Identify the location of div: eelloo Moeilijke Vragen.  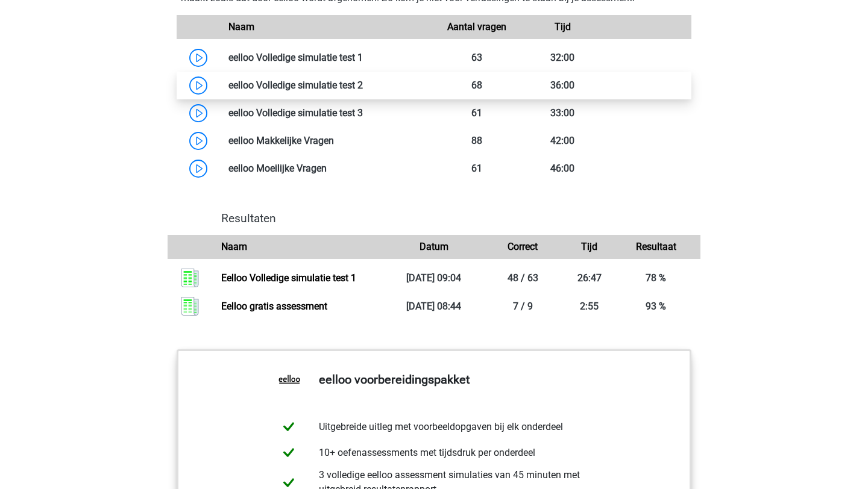
(327, 169).